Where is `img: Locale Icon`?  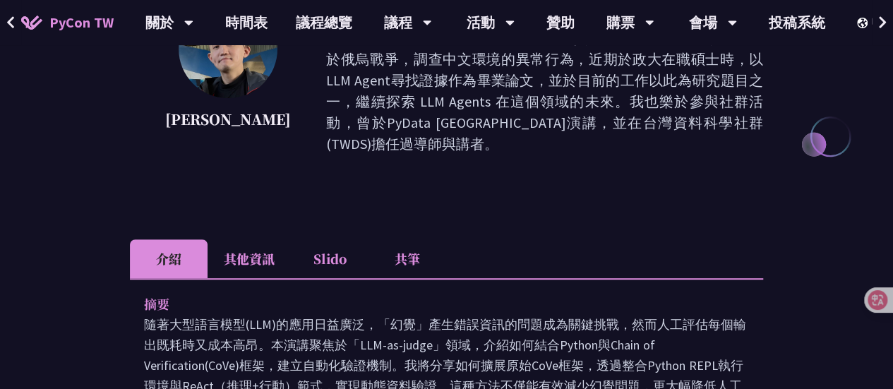
img: Locale Icon is located at coordinates (864, 23).